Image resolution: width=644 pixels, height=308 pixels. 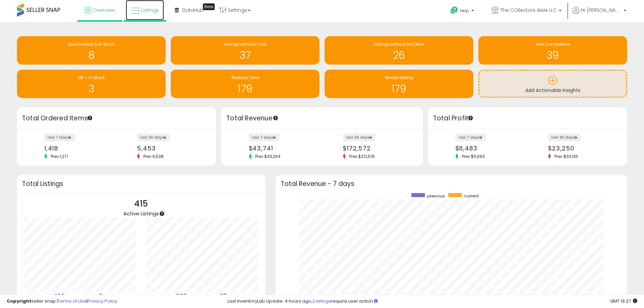 What do you see at coordinates (376, 301) in the screenshot?
I see `i: Click here to read more about un-synced listings.` at bounding box center [376, 301].